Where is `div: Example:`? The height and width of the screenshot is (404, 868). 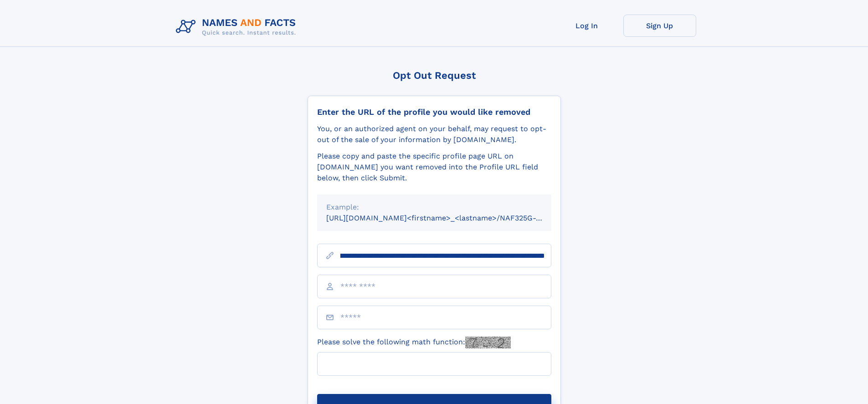
div: Example: is located at coordinates (434, 207).